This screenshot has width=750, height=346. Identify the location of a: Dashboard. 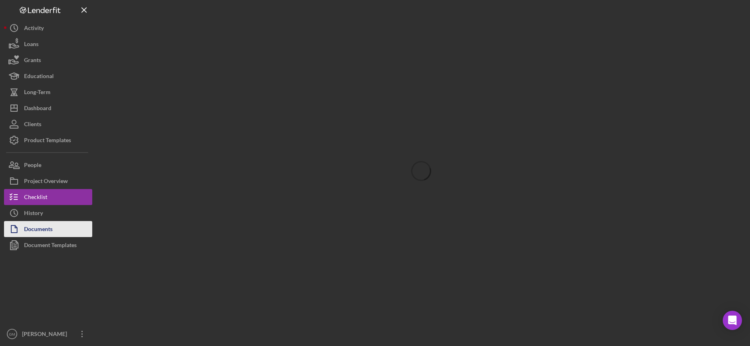
(48, 108).